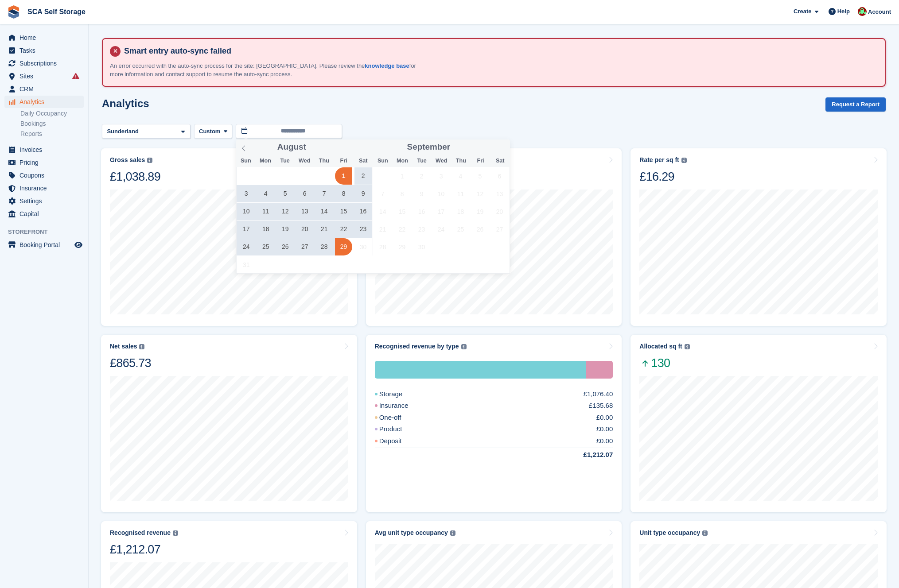 This screenshot has height=588, width=899. I want to click on span: Sun, so click(246, 161).